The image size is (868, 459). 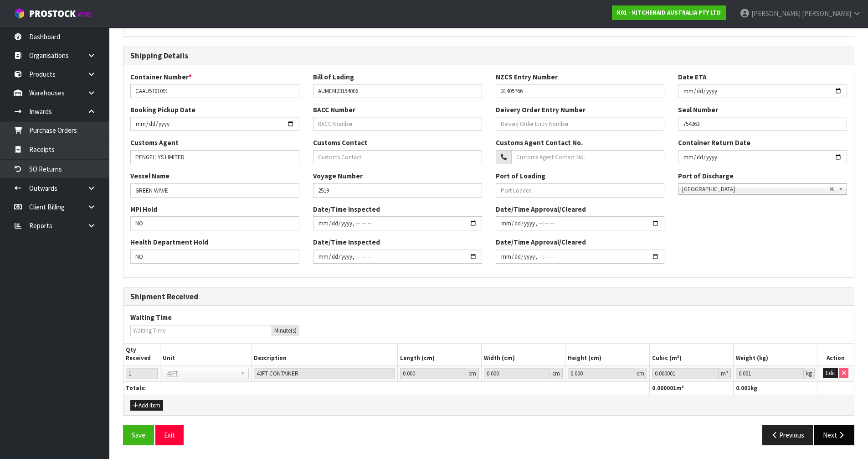 I want to click on input: BACC Number, so click(x=397, y=123).